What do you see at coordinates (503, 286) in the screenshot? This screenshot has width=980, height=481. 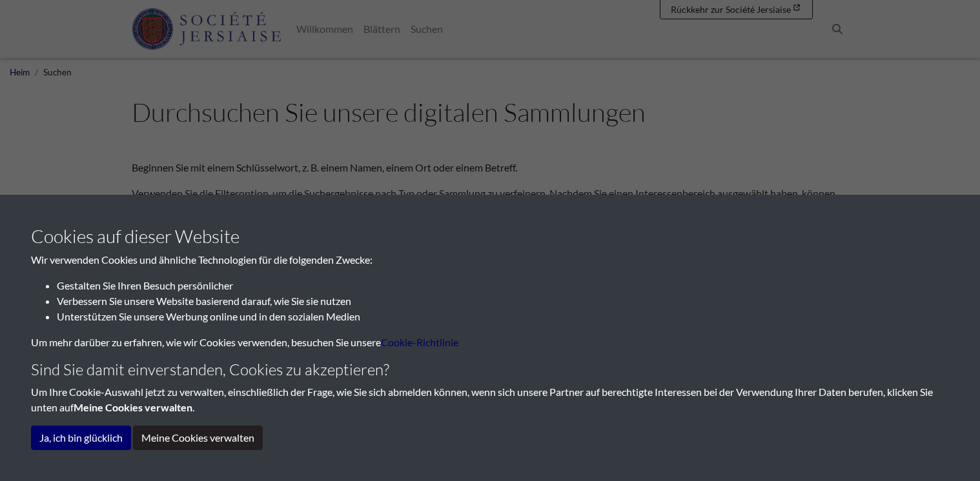 I see `li: Gestalten Sie Ihren Besuch persönlicher` at bounding box center [503, 286].